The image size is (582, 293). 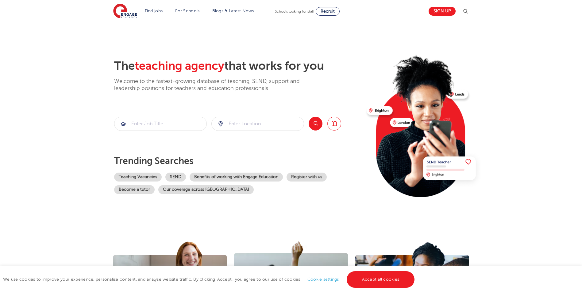 I want to click on span: Recruit, so click(x=328, y=11).